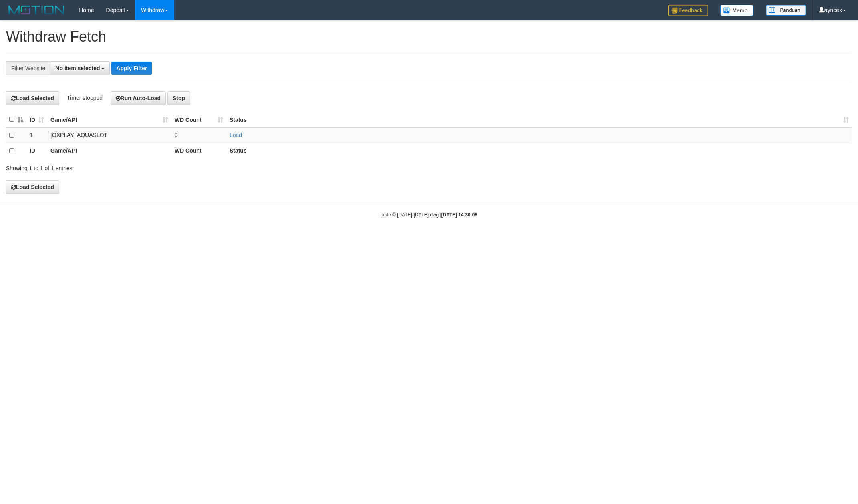 Image resolution: width=858 pixels, height=504 pixels. I want to click on button: Run Auto-Load, so click(138, 98).